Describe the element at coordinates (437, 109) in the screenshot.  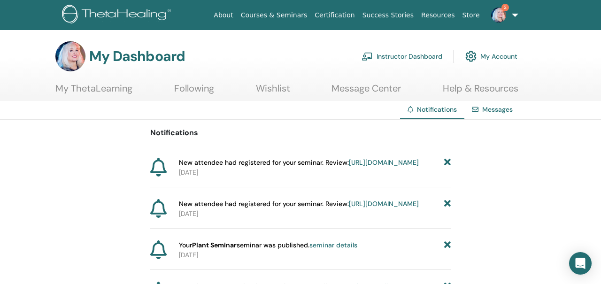
I see `span: Notifications` at that location.